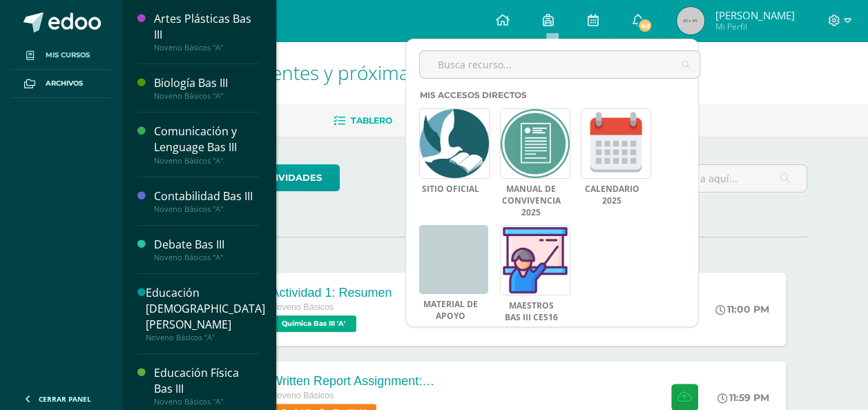 The width and height of the screenshot is (868, 410). Describe the element at coordinates (61, 55) in the screenshot. I see `a: Mis cursos` at that location.